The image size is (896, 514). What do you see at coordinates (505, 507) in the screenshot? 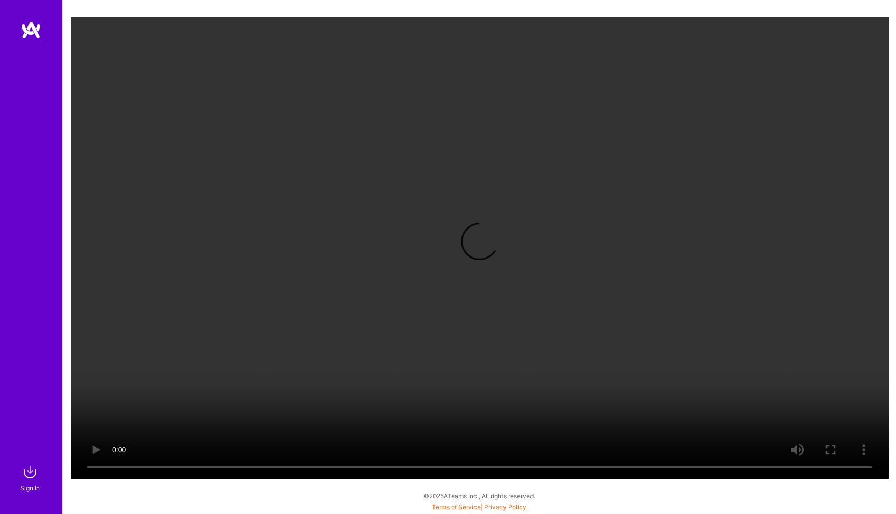
I see `a: Privacy Policy` at bounding box center [505, 507].